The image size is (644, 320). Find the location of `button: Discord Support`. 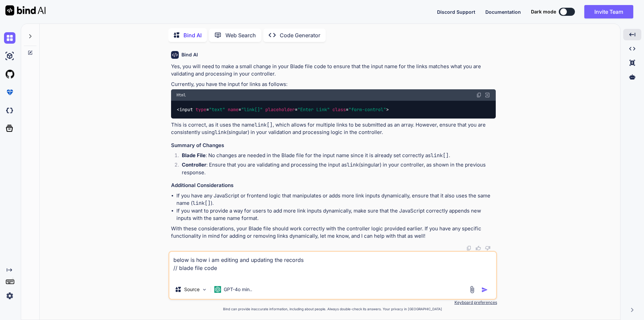

button: Discord Support is located at coordinates (456, 12).